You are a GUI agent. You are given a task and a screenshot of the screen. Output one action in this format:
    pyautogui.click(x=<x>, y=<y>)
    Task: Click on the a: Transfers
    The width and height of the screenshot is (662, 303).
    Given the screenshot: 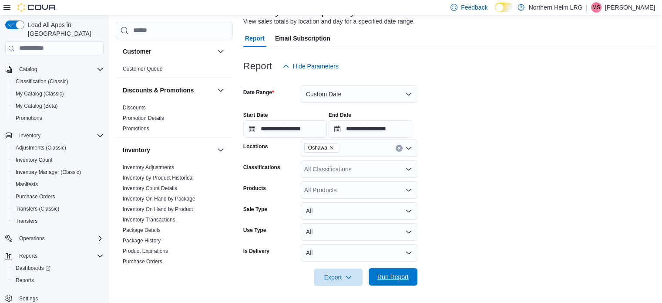 What is the action you would take?
    pyautogui.click(x=27, y=221)
    